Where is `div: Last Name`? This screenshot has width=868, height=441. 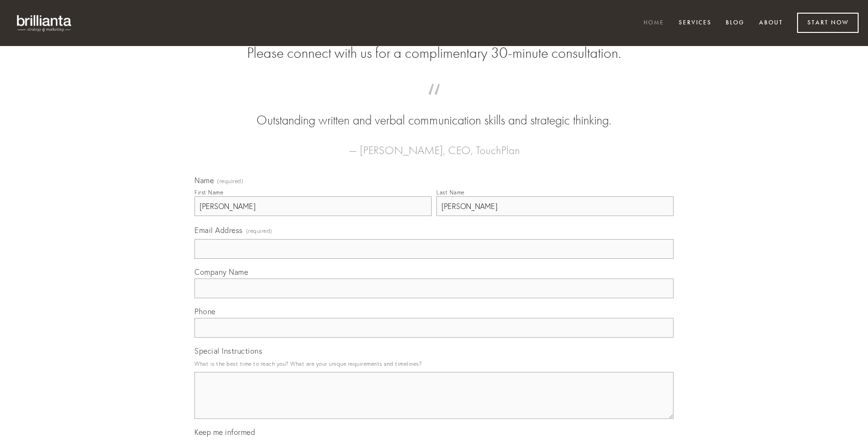
div: Last Name is located at coordinates (450, 192).